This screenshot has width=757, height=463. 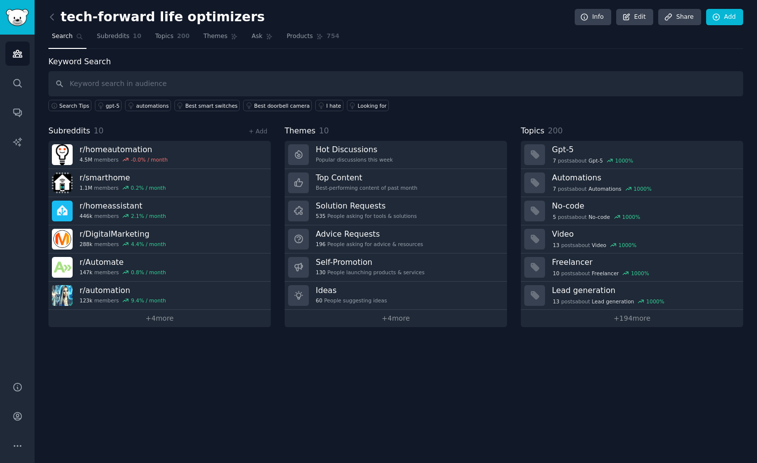 I want to click on a: Best smart switches, so click(x=207, y=105).